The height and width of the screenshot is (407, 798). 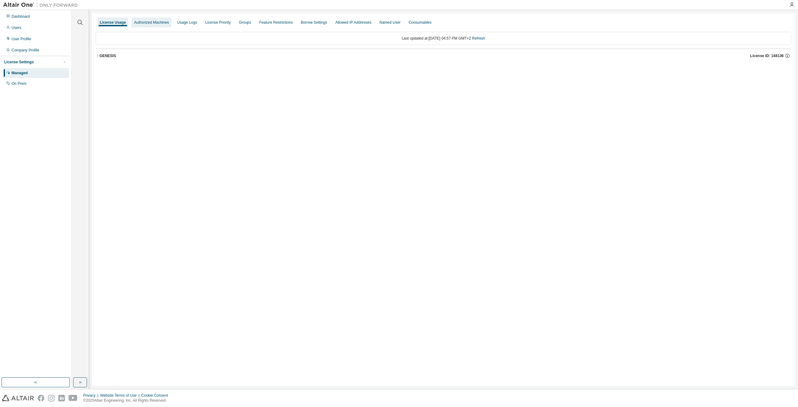 I want to click on div: Authorized Machines, so click(x=151, y=22).